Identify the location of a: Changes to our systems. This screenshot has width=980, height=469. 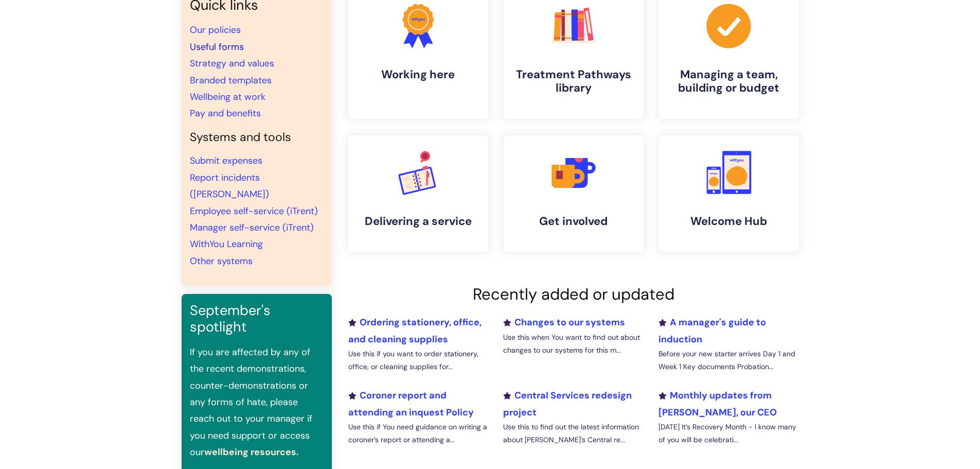
(564, 322).